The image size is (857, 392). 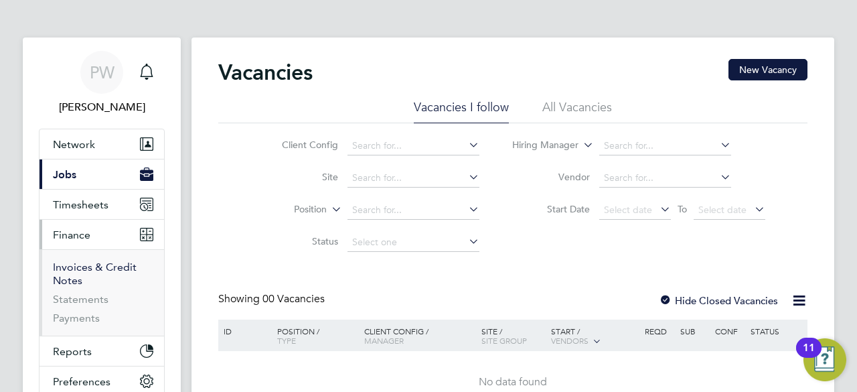 What do you see at coordinates (94, 273) in the screenshot?
I see `a: Invoices & Credit Notes` at bounding box center [94, 273].